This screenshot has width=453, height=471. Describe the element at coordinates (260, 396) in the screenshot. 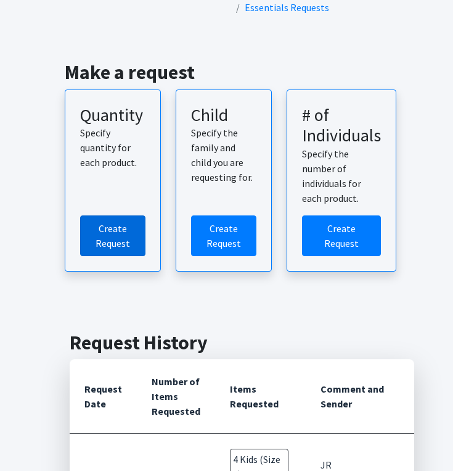

I see `th: Items Requested` at that location.